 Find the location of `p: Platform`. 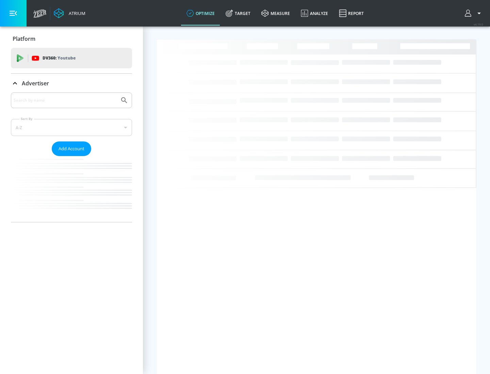

p: Platform is located at coordinates (24, 39).